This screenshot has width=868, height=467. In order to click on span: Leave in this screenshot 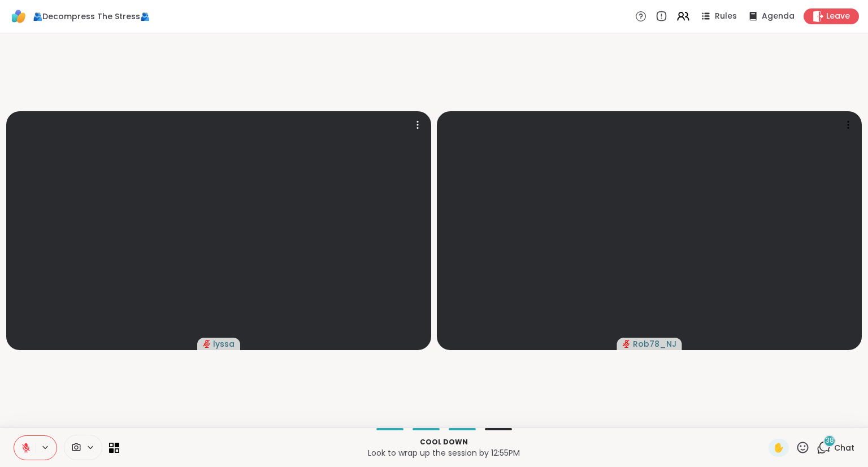, I will do `click(838, 16)`.